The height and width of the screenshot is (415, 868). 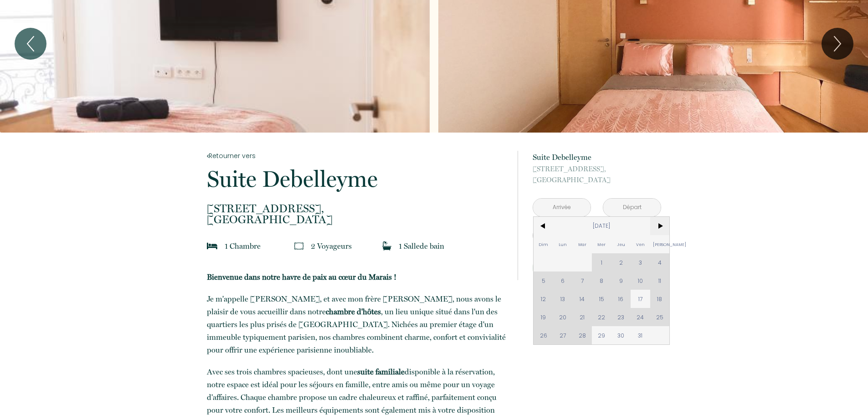 What do you see at coordinates (561, 207) in the screenshot?
I see `input: Arrivée` at bounding box center [561, 207].